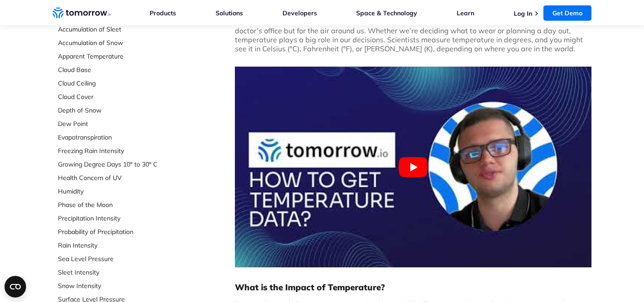 This screenshot has height=302, width=644. Describe the element at coordinates (299, 13) in the screenshot. I see `a: Developers` at that location.